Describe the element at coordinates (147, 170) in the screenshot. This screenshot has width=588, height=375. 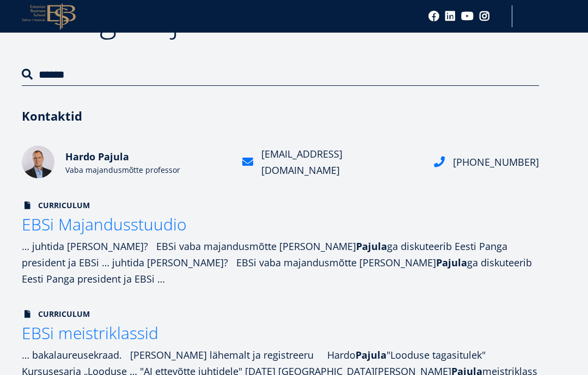
I see `div: Vaba majandusmõtte professor` at that location.